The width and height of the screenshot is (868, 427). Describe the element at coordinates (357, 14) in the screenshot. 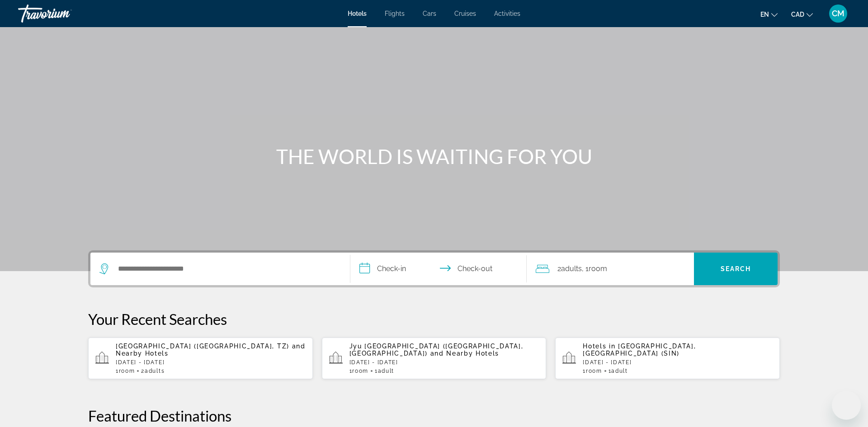

I see `a: Hotels` at that location.